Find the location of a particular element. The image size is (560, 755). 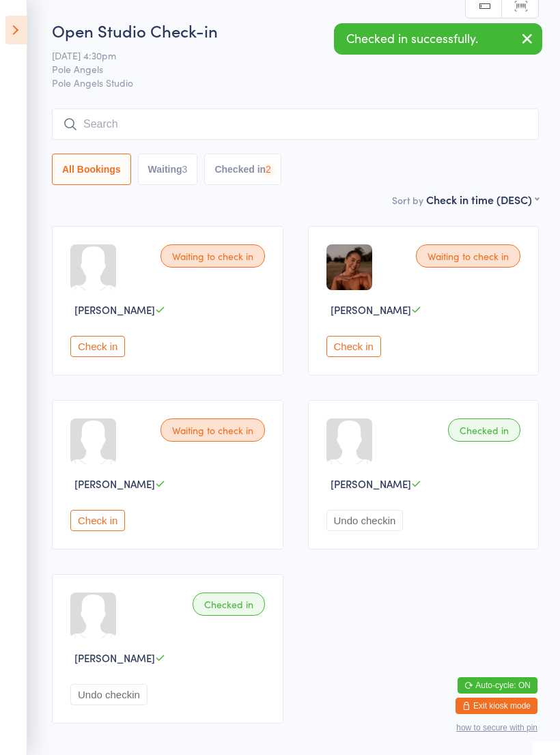

div: 2 is located at coordinates (269, 169).